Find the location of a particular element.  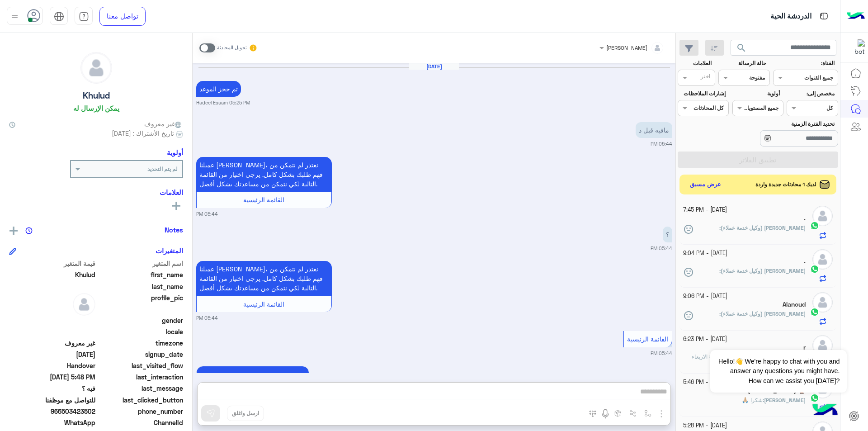

h6: أولوية is located at coordinates (175, 152).